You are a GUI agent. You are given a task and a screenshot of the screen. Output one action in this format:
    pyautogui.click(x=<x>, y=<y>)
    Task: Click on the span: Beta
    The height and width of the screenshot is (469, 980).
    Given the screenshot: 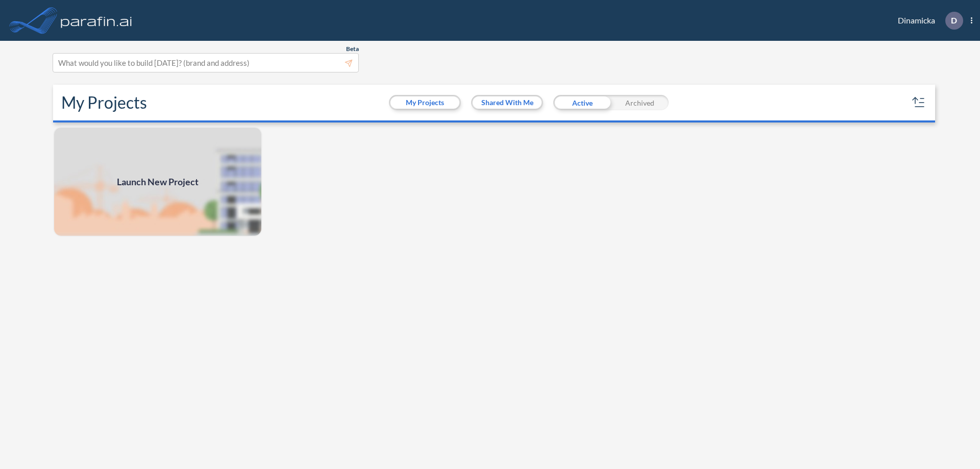 What is the action you would take?
    pyautogui.click(x=352, y=49)
    